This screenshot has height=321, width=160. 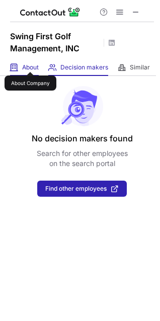 I want to click on span: About, so click(x=30, y=67).